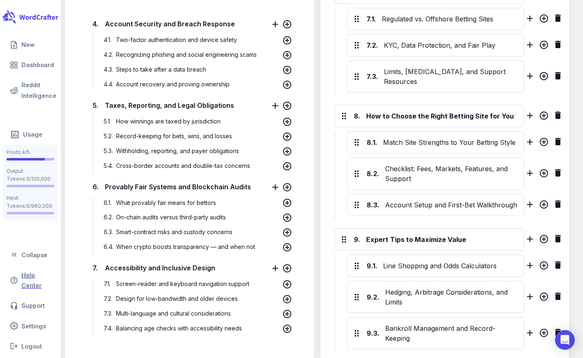 The width and height of the screenshot is (583, 358). I want to click on span: 7.2 ., so click(108, 299).